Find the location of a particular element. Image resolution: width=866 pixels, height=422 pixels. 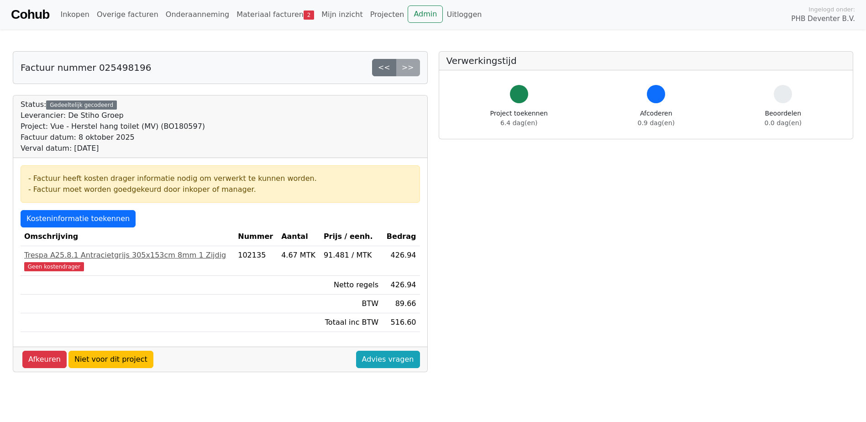

div: Status: is located at coordinates (113, 126).